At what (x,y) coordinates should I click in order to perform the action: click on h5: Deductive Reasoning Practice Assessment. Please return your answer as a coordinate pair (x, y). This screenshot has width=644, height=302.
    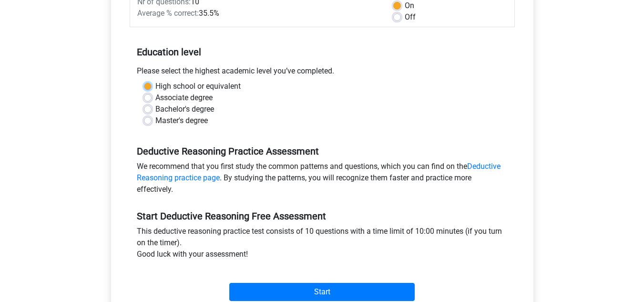
    Looking at the image, I should click on (322, 151).